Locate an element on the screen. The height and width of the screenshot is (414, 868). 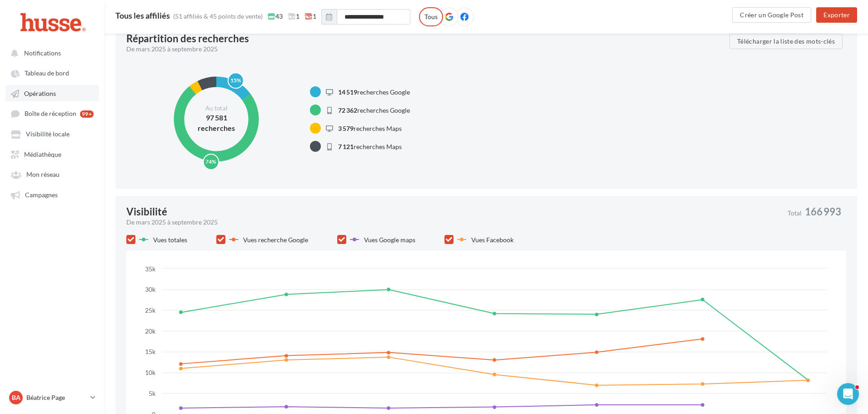
div: Visibilité is located at coordinates (146, 211).